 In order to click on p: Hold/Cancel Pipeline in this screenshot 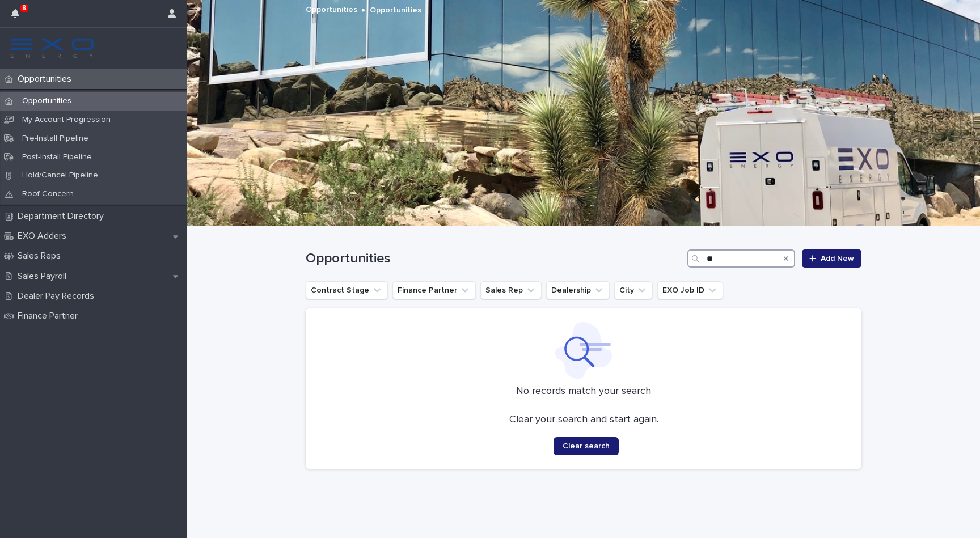, I will do `click(60, 176)`.